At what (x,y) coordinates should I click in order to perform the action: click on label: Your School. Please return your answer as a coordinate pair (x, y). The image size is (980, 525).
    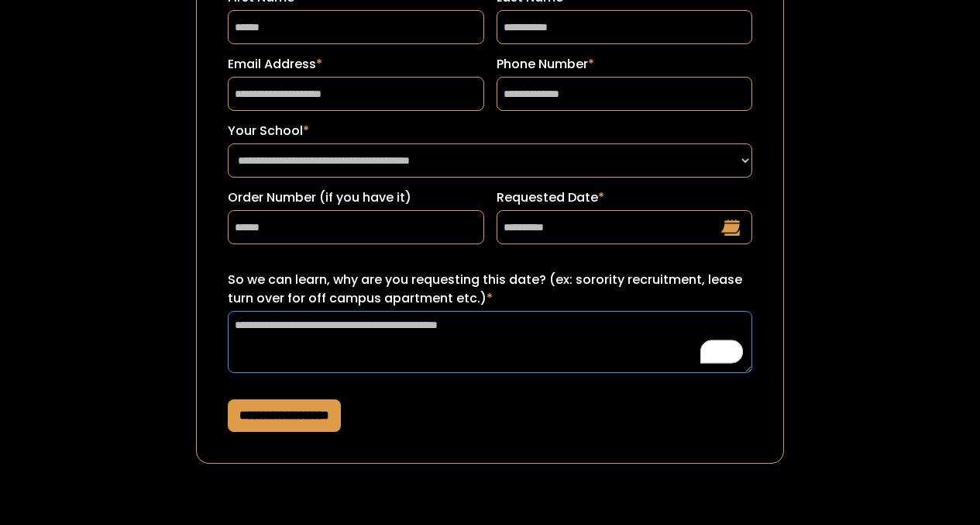
    Looking at the image, I should click on (490, 131).